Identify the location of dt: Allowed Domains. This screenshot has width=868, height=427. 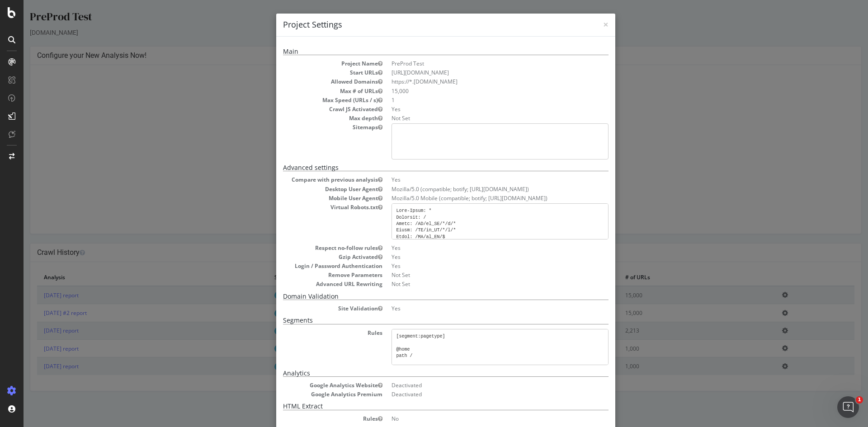
(309, 81).